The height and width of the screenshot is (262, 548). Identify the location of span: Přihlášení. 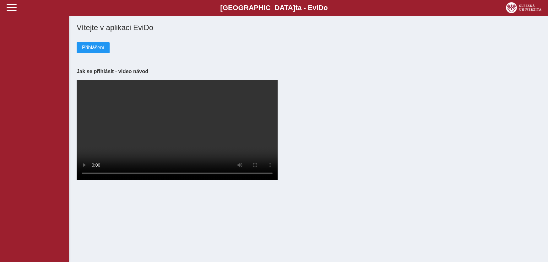
(93, 48).